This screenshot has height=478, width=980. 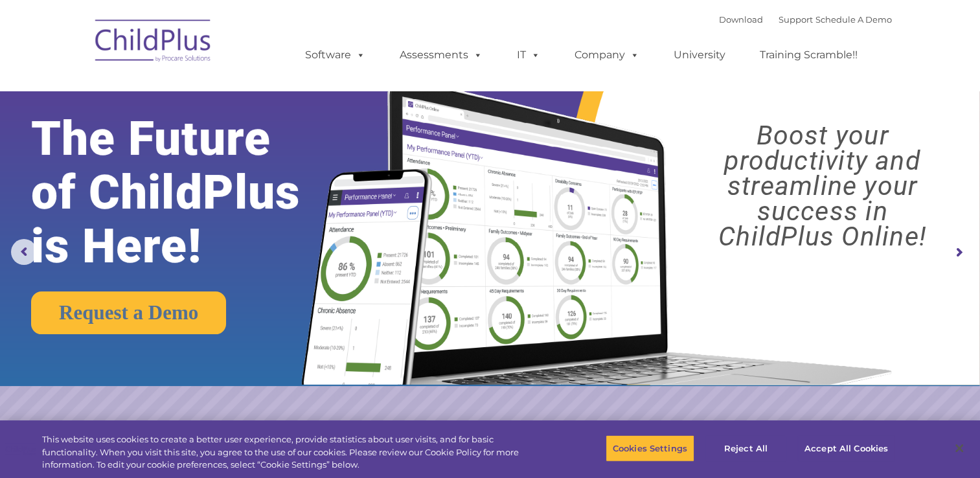 I want to click on button: Close, so click(x=959, y=448).